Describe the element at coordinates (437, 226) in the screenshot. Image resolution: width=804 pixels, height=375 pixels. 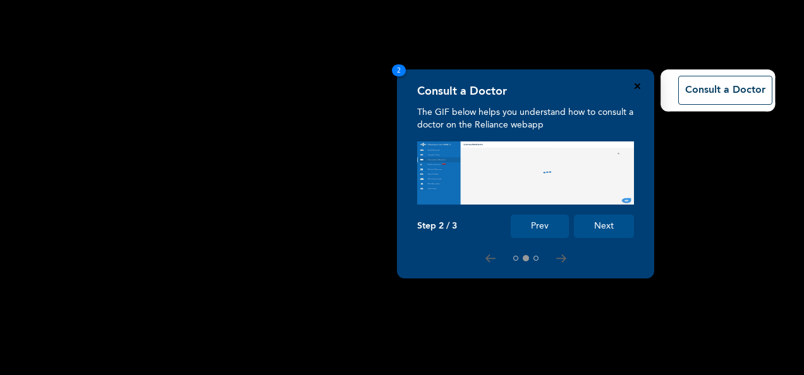
I see `p: Step 2 / 3` at that location.